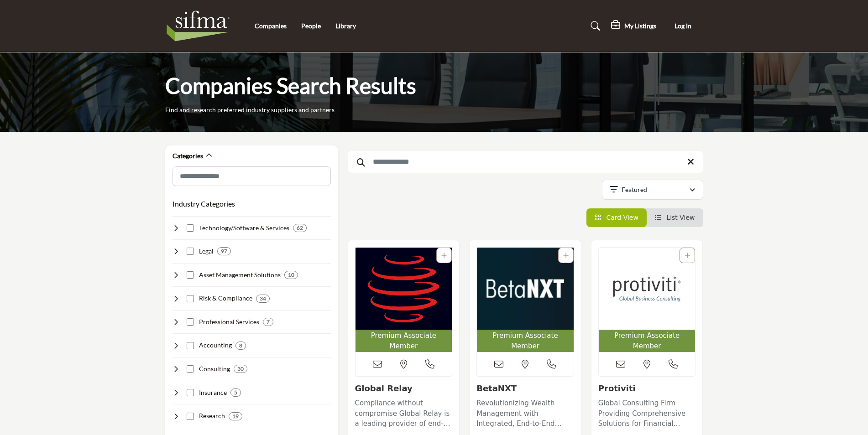  What do you see at coordinates (191, 417) in the screenshot?
I see `input: Select Research checkbox` at bounding box center [191, 417].